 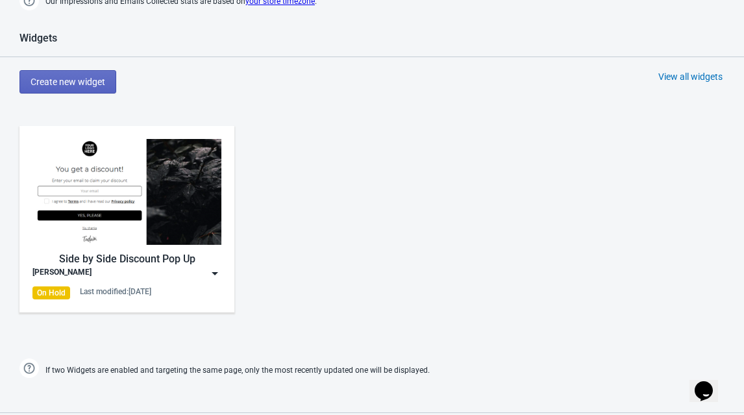 I want to click on div: Side by Side Discount Pop Up, so click(x=127, y=259).